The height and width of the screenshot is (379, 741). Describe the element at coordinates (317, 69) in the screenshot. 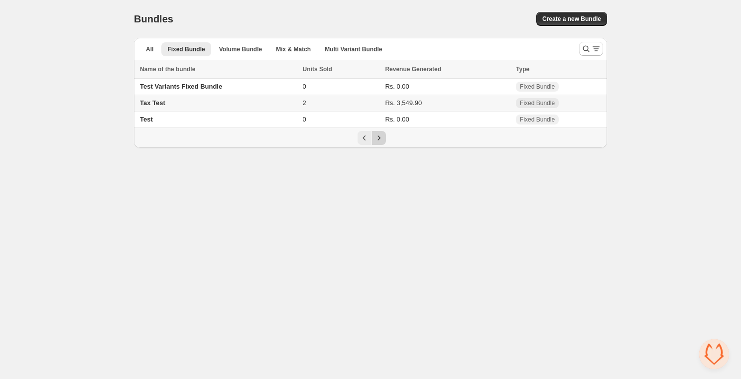

I see `span: Units Sold` at that location.